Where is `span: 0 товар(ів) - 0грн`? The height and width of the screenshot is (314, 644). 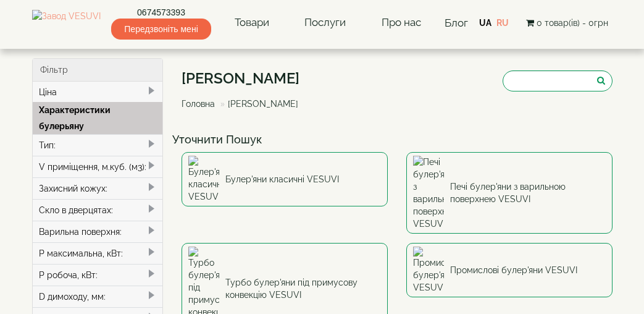 span: 0 товар(ів) - 0грн is located at coordinates (573, 23).